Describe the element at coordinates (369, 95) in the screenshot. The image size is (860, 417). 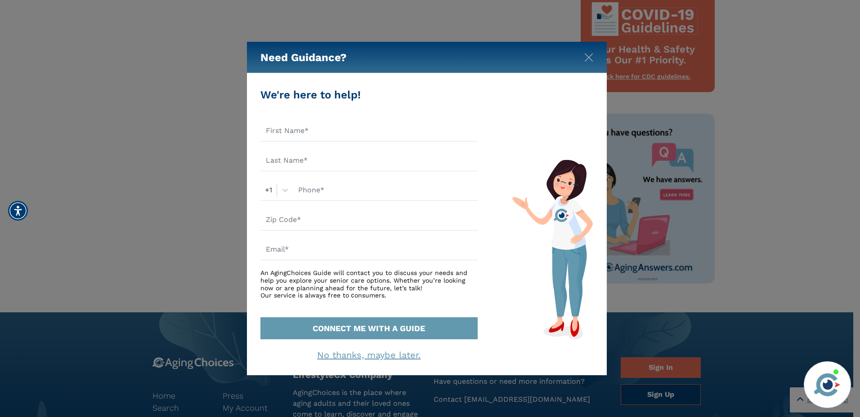
I see `div: We're here to help!` at that location.